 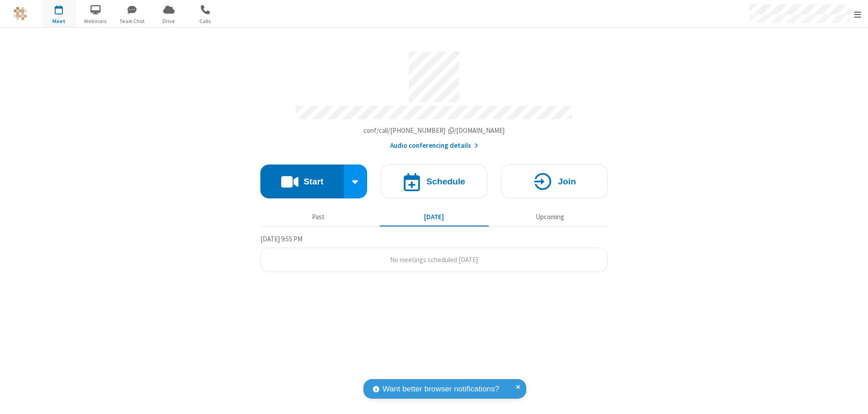 What do you see at coordinates (554, 181) in the screenshot?
I see `button: Join` at bounding box center [554, 181].